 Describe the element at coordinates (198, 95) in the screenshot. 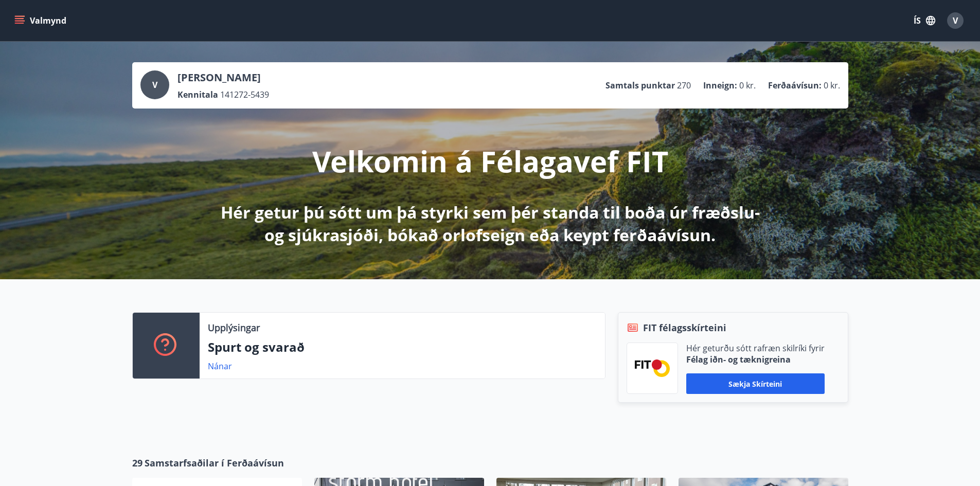

I see `p: Kennitala` at that location.